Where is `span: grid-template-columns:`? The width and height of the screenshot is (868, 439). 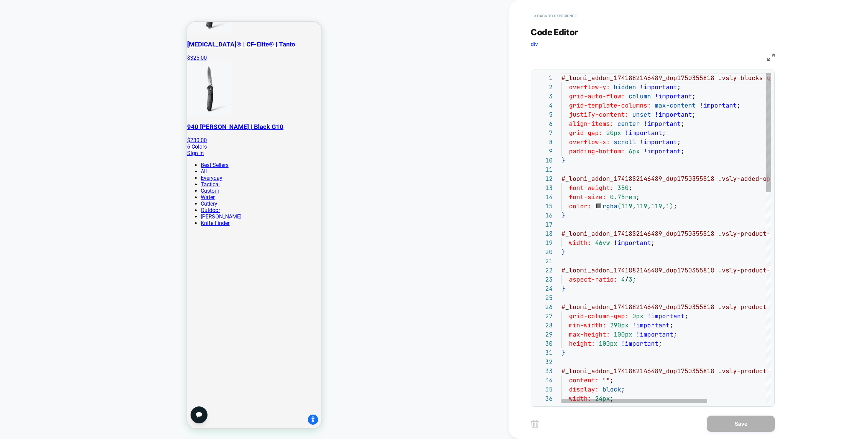
span: grid-template-columns: is located at coordinates (610, 105).